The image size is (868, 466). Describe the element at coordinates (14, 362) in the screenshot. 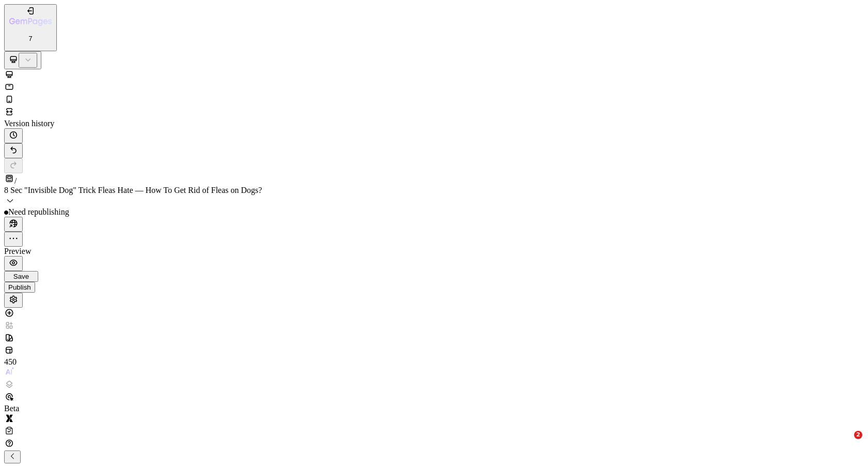

I see `div: 450` at that location.